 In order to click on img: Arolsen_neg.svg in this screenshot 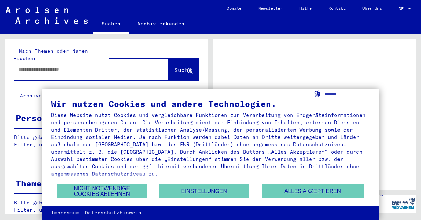, I will do `click(46, 15)`.